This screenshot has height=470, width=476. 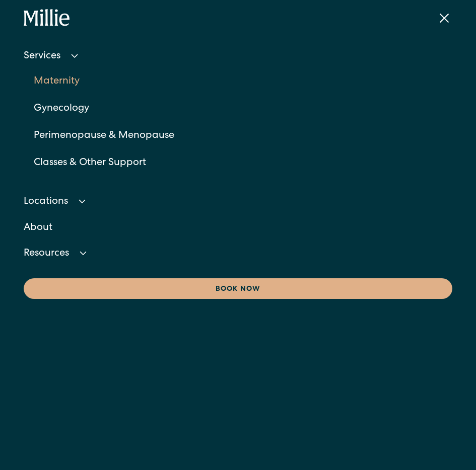 What do you see at coordinates (238, 228) in the screenshot?
I see `a: About` at bounding box center [238, 228].